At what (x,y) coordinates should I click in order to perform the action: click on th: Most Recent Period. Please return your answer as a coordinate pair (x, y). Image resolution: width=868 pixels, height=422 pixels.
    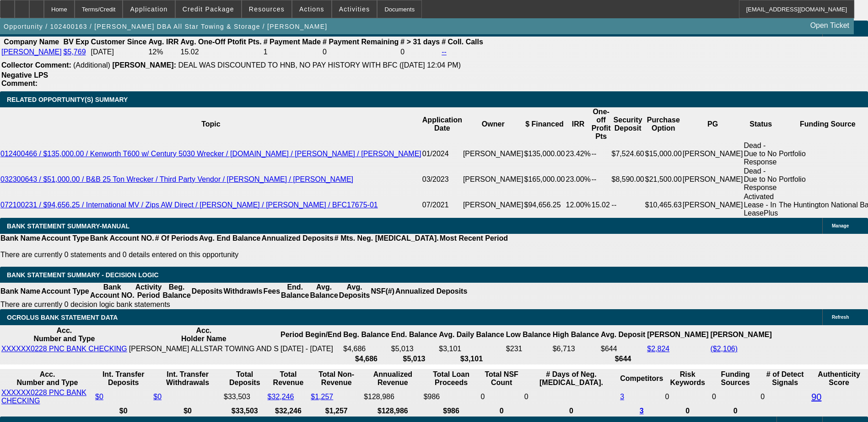
    Looking at the image, I should click on (473, 239).